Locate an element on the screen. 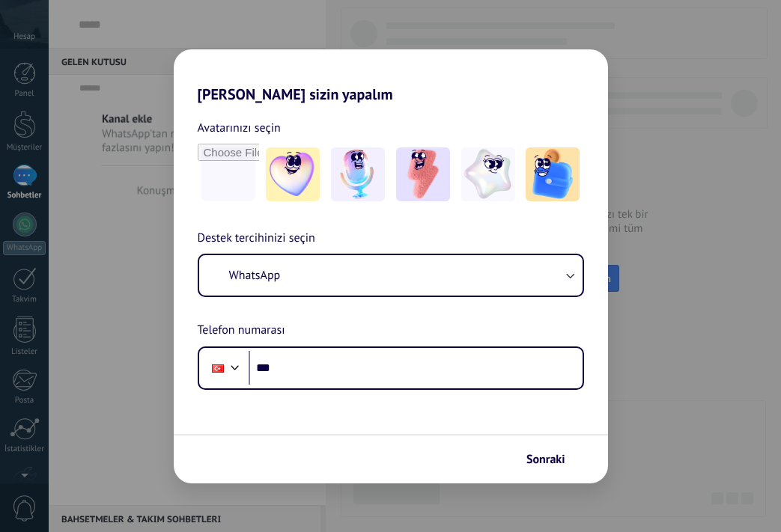 The height and width of the screenshot is (532, 781). span: WhatsApp is located at coordinates (254, 275).